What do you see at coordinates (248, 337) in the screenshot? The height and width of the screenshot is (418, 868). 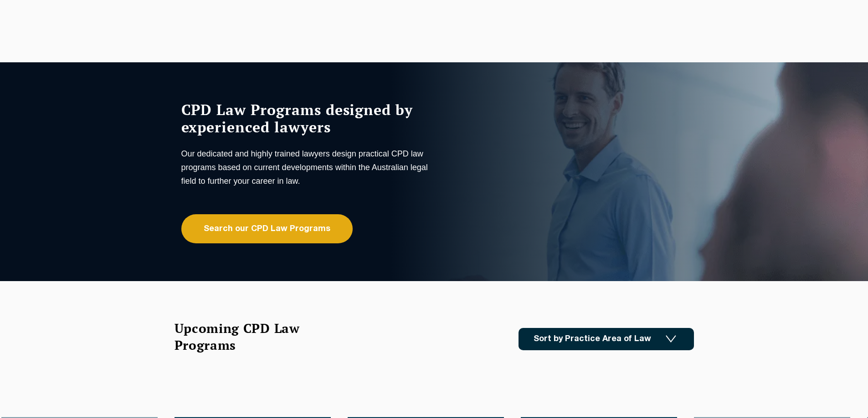 I see `h2: Upcoming CPD Law Programs` at bounding box center [248, 337].